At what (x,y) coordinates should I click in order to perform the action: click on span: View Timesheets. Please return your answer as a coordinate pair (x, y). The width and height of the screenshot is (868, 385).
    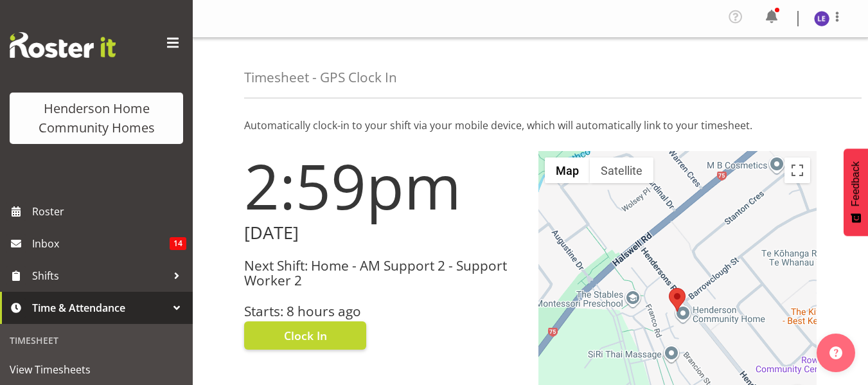
    Looking at the image, I should click on (96, 370).